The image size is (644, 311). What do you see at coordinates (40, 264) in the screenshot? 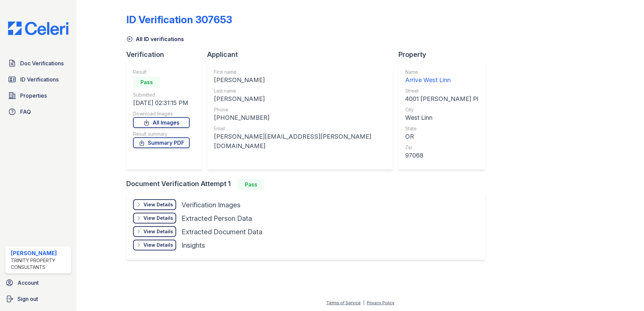
I see `div: Trinity Property Consultants` at bounding box center [40, 264].